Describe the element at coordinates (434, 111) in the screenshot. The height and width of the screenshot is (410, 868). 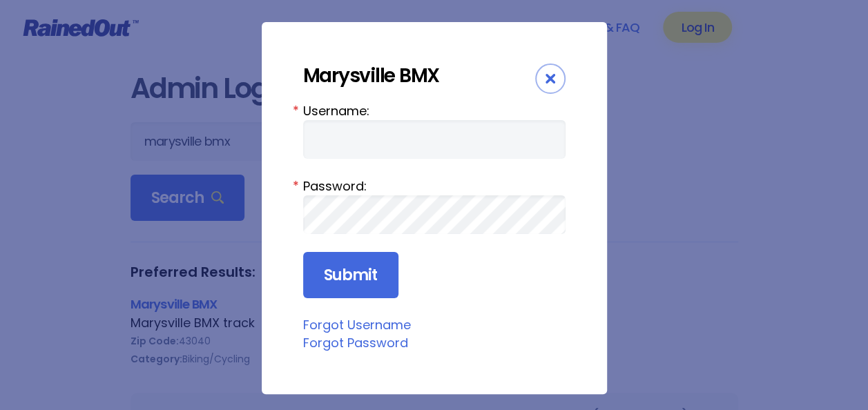
I see `label: Username:` at that location.